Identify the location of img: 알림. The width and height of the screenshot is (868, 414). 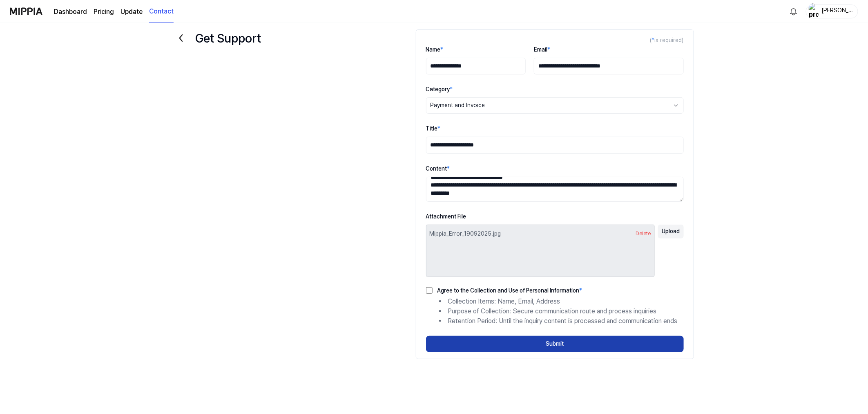
(794, 11).